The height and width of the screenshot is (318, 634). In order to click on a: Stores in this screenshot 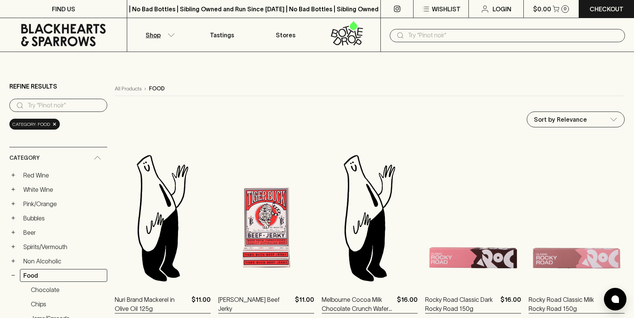, I will do `click(286, 35)`.